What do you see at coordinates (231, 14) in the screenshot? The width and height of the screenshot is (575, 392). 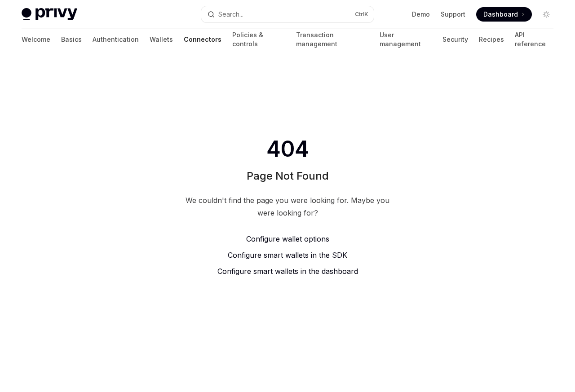 I see `div: Search...` at bounding box center [231, 14].